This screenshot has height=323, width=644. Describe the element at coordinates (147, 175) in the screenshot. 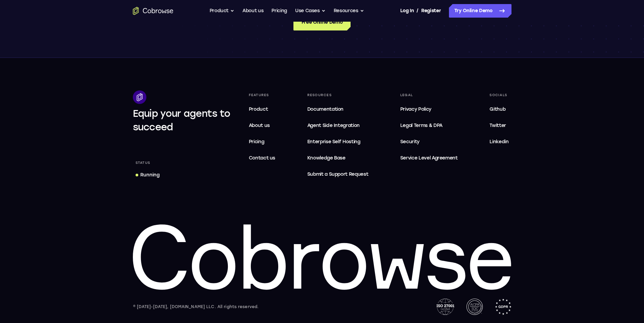

I see `a: Running` at that location.